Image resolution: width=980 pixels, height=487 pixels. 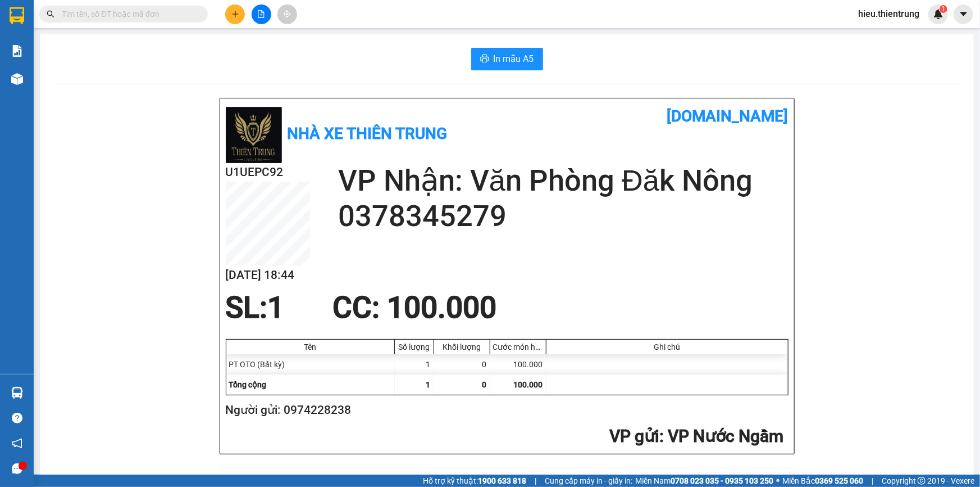 I want to click on button: printerIn mẫu A5, so click(x=507, y=59).